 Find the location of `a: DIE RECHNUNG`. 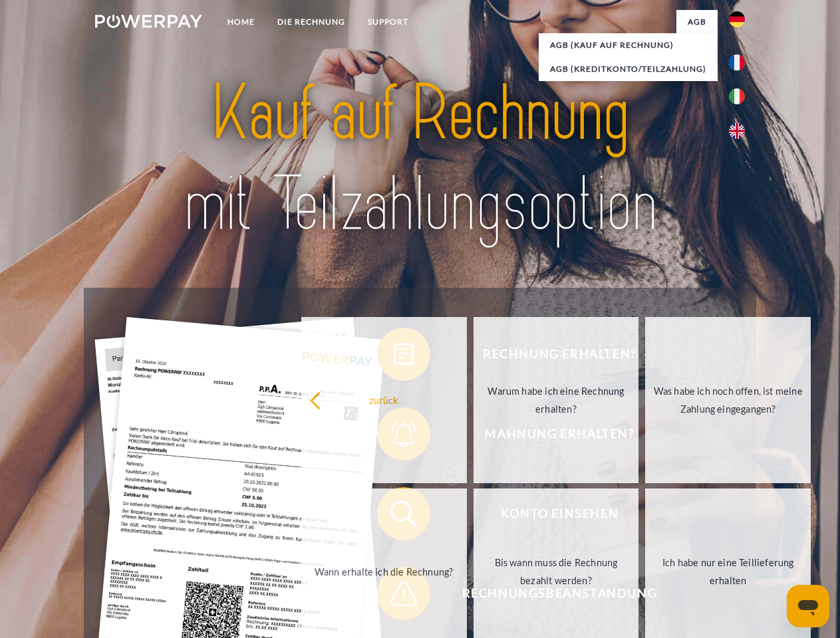

a: DIE RECHNUNG is located at coordinates (311, 22).